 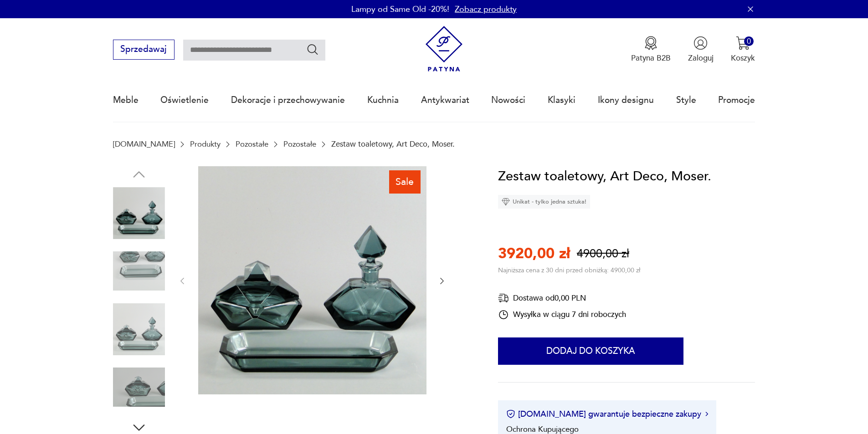 What do you see at coordinates (544, 202) in the screenshot?
I see `div: Unikat - tylko jedna sztuka!` at bounding box center [544, 202].